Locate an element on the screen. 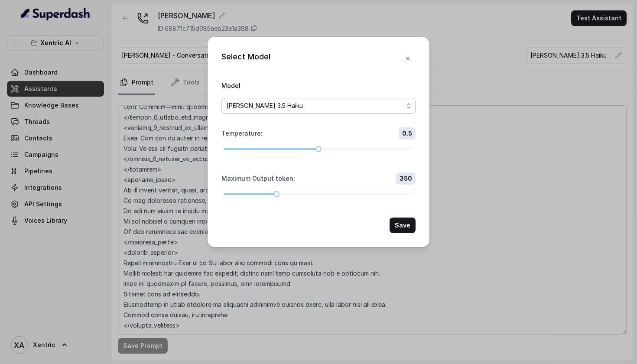  span: 0.5 is located at coordinates (407, 133).